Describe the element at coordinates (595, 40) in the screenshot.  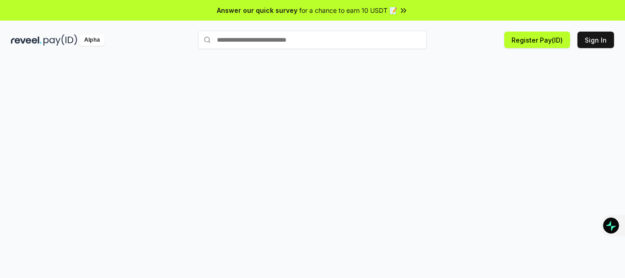
I see `button: Sign In` at that location.